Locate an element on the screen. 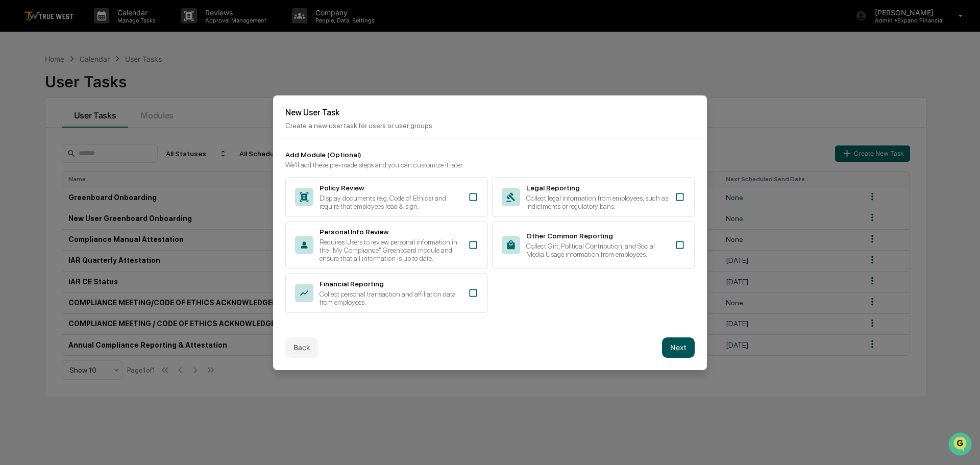  div: Collect personal transaction and affiliation data from employees. is located at coordinates (391, 298).